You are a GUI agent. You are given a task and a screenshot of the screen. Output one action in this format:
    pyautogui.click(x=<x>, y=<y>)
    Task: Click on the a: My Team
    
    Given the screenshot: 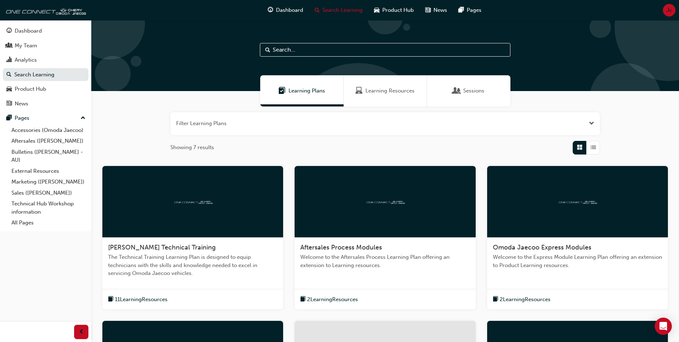 What is the action you would take?
    pyautogui.click(x=45, y=45)
    